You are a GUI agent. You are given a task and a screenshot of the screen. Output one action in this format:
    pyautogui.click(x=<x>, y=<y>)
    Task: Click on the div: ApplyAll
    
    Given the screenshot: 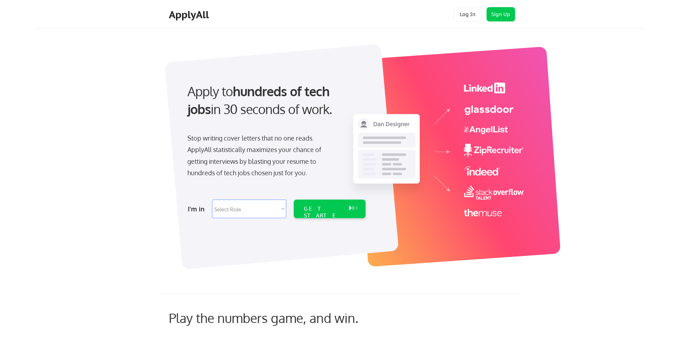 What is the action you would take?
    pyautogui.click(x=190, y=15)
    